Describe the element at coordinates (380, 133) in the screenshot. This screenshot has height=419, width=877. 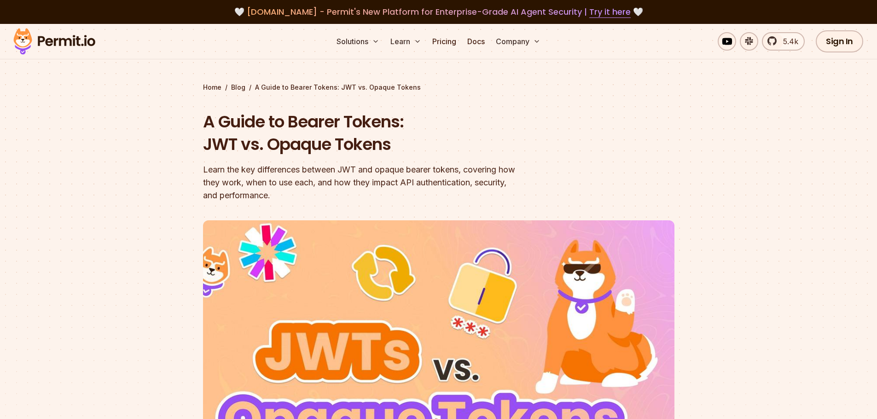
I see `h1: A Guide to Bearer Tokens: JWT vs. Opaque Tokens` at that location.